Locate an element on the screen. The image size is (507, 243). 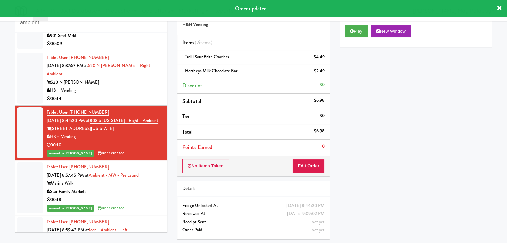
button: No Items Taken is located at coordinates (206, 166).